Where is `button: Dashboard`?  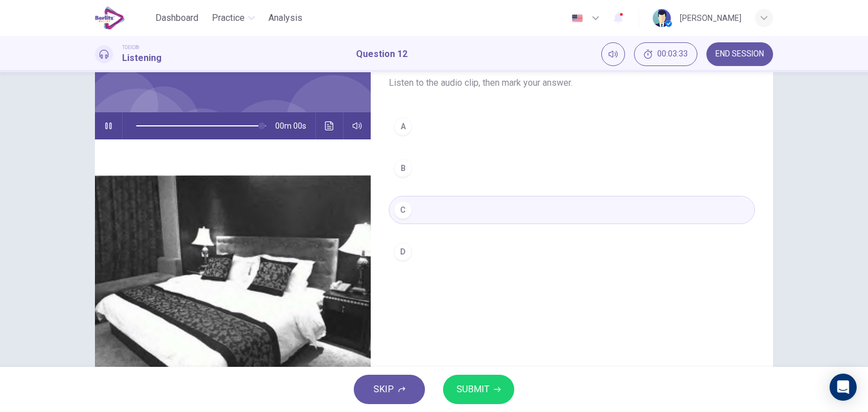
button: Dashboard is located at coordinates (177, 18).